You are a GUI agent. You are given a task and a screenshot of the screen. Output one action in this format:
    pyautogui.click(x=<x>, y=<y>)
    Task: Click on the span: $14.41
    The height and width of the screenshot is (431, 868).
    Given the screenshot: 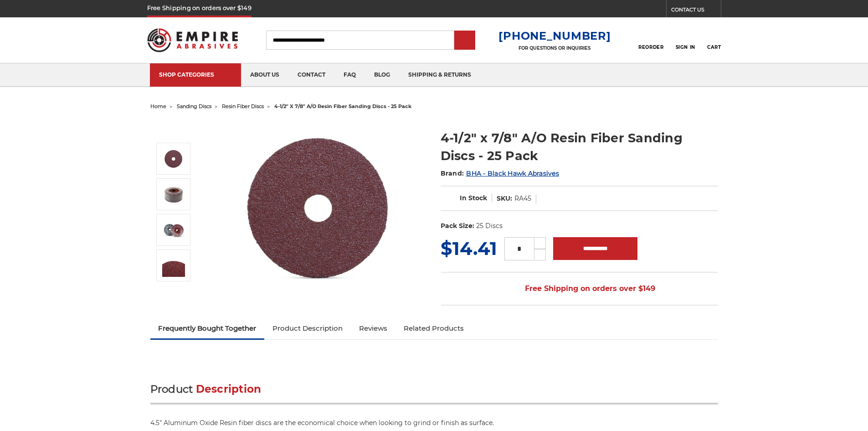 What is the action you would take?
    pyautogui.click(x=469, y=248)
    